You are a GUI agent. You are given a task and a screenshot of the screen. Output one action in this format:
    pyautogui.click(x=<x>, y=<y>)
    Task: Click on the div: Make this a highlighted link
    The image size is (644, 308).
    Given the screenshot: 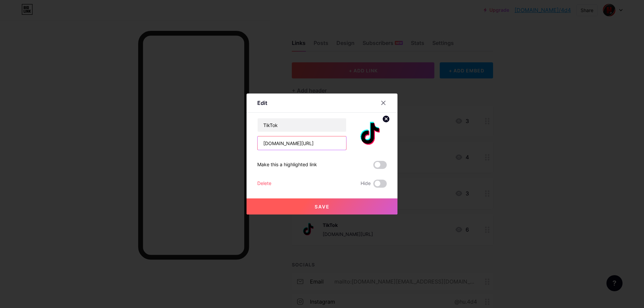 What is the action you would take?
    pyautogui.click(x=287, y=165)
    